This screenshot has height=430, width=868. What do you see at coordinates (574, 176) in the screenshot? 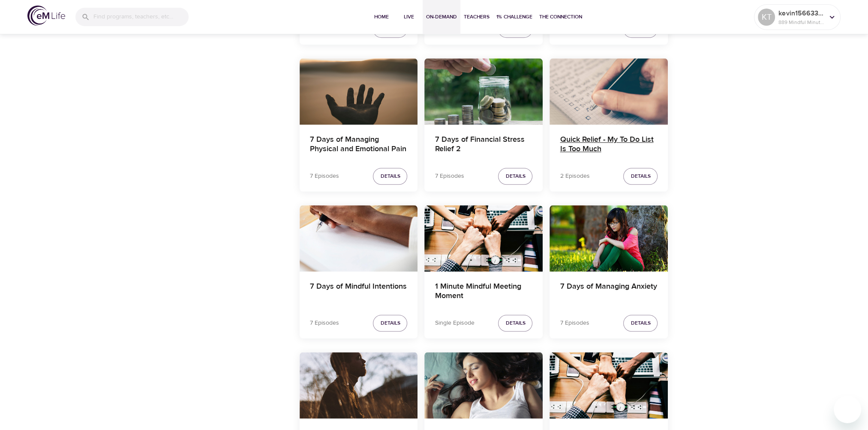
I see `p: 2 Episodes` at bounding box center [574, 176].